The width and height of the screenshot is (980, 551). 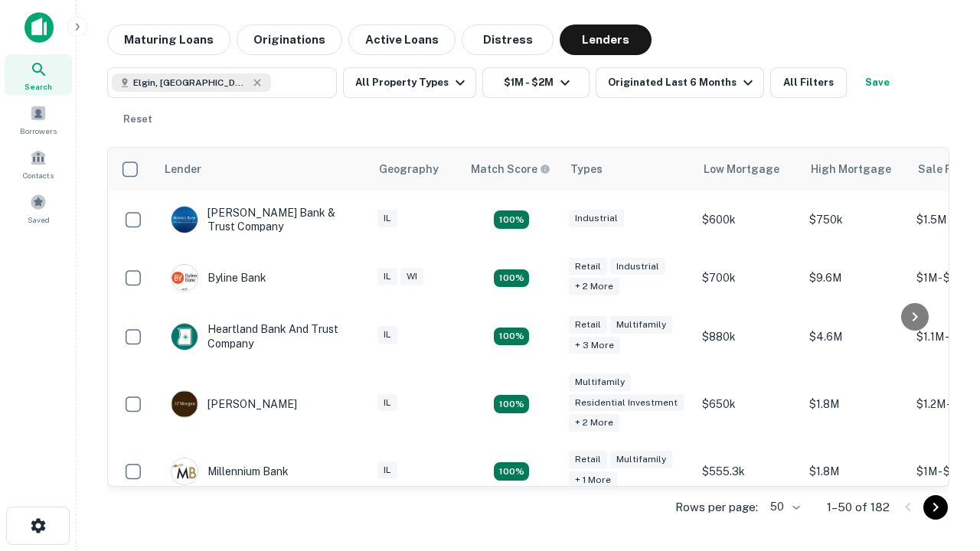 What do you see at coordinates (748, 169) in the screenshot?
I see `th: Low Mortgage` at bounding box center [748, 169].